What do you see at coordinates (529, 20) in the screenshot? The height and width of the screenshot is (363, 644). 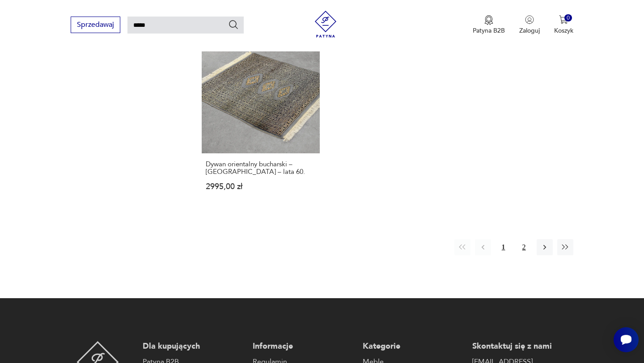 I see `img: Ikonka użytkownika` at bounding box center [529, 20].